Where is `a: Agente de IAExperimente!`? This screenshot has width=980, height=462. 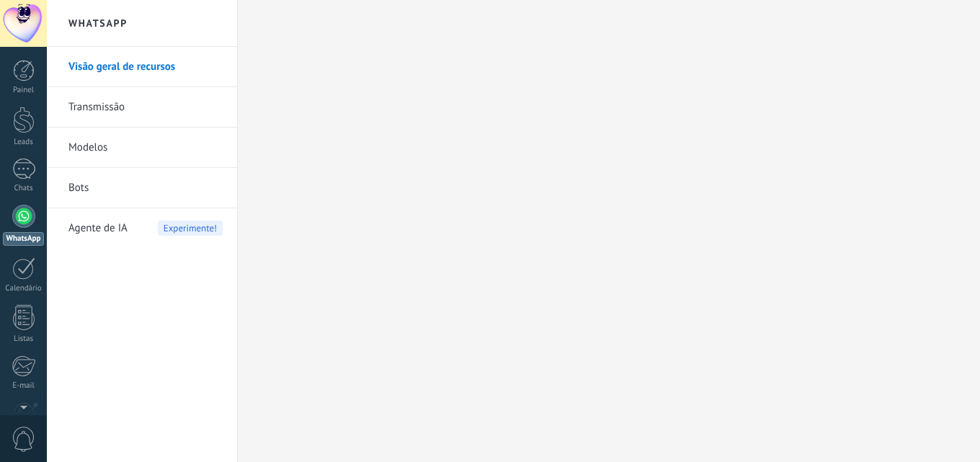
a: Agente de IAExperimente! is located at coordinates (145, 229).